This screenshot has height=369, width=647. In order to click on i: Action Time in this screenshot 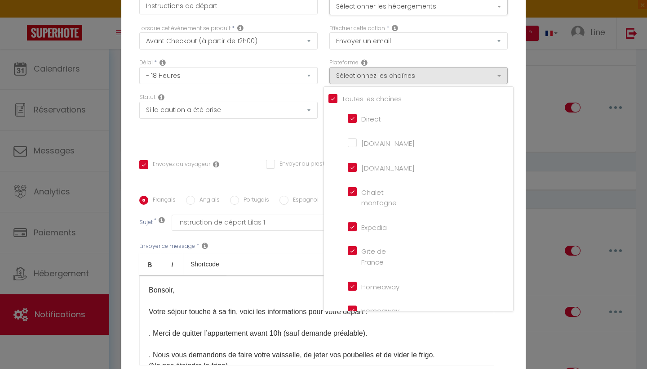, I will do `click(163, 62)`.